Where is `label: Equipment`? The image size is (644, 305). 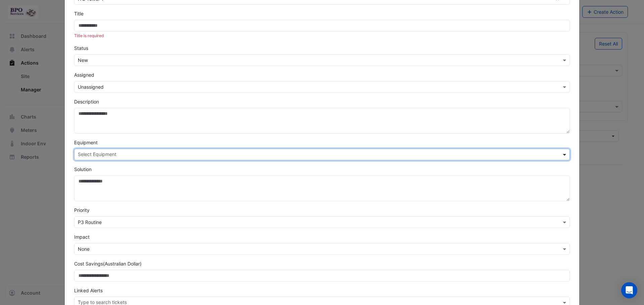
label: Equipment is located at coordinates (86, 143).